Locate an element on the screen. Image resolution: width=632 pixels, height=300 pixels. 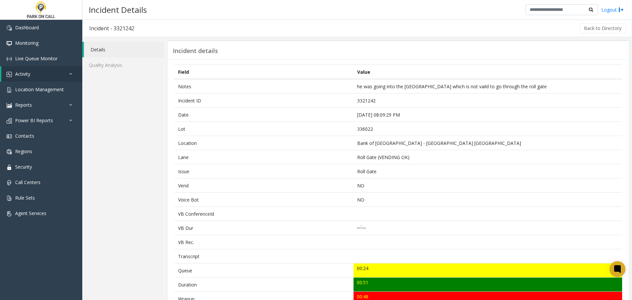
span: Dashboard is located at coordinates (27, 27).